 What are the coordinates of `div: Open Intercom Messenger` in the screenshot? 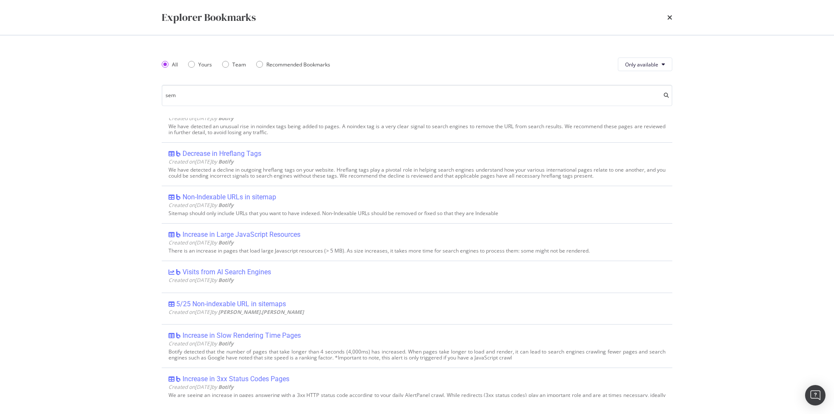 It's located at (815, 395).